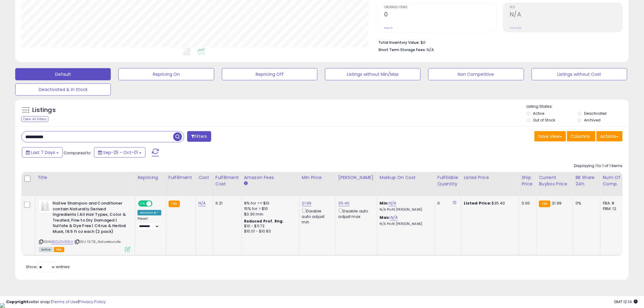 The width and height of the screenshot is (644, 308). What do you see at coordinates (498, 42) in the screenshot?
I see `li: $0` at bounding box center [498, 42].